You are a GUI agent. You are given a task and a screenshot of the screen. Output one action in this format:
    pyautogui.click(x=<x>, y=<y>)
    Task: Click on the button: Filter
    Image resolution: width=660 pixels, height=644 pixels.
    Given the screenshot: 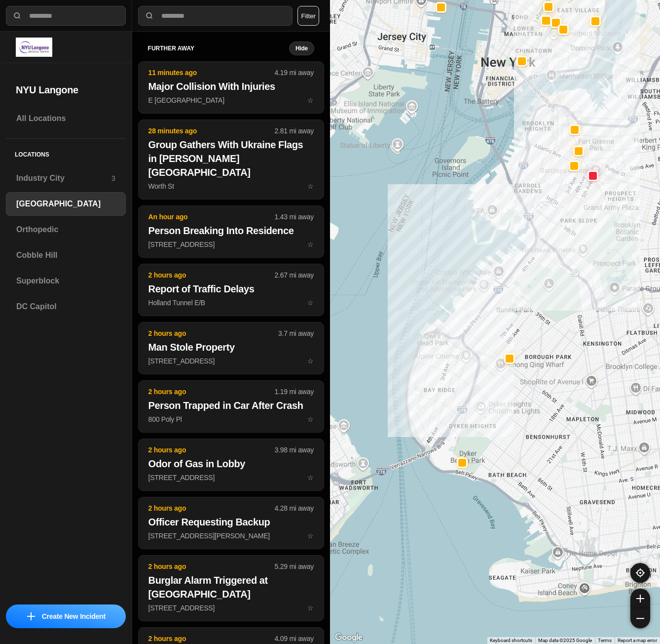 What is the action you would take?
    pyautogui.click(x=309, y=16)
    